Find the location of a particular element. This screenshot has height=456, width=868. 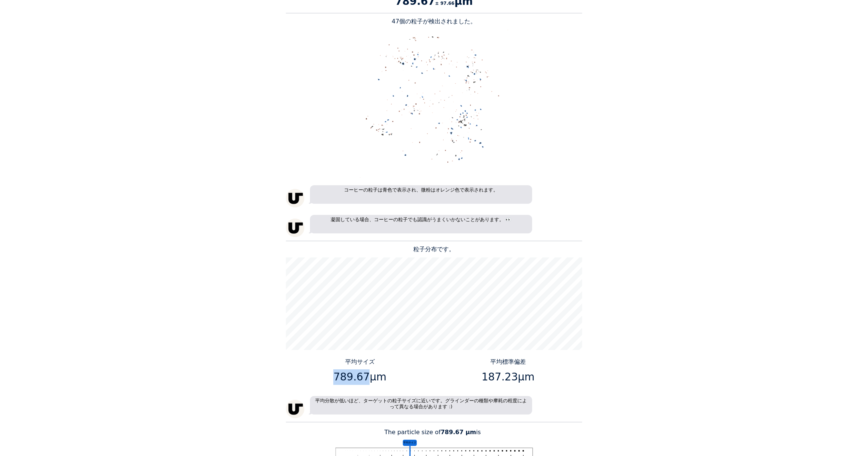

img: alt is located at coordinates (434, 104).